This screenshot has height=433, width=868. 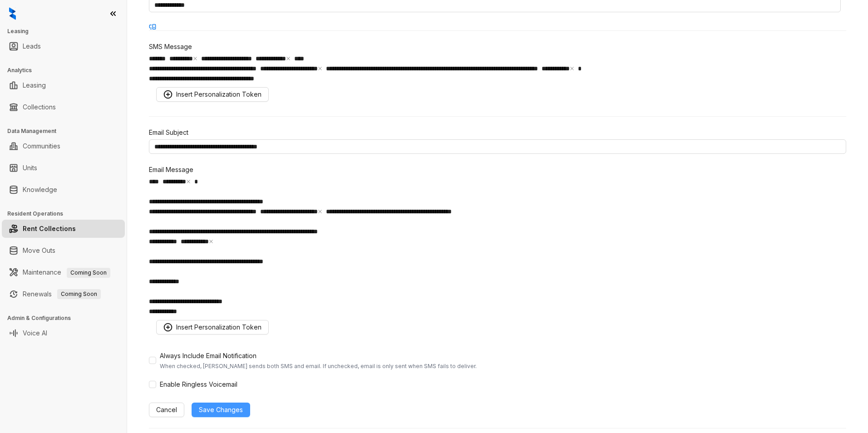 What do you see at coordinates (63, 272) in the screenshot?
I see `li: Maintenance` at bounding box center [63, 272].